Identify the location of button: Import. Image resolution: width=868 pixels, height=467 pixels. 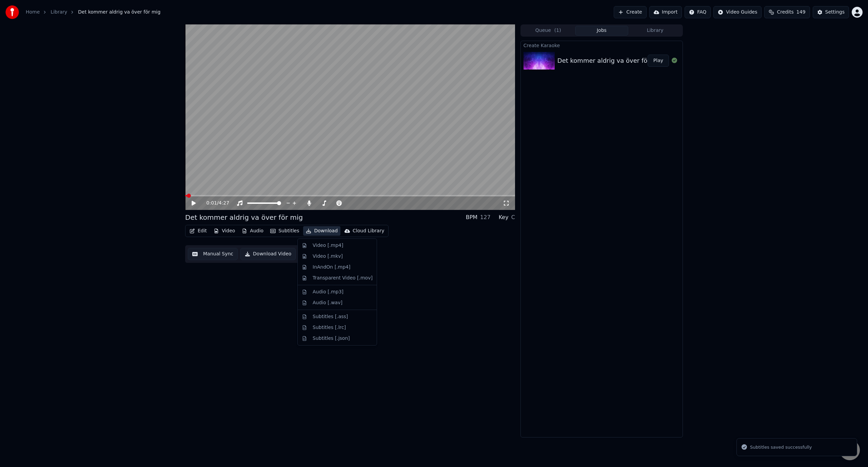
(665, 12).